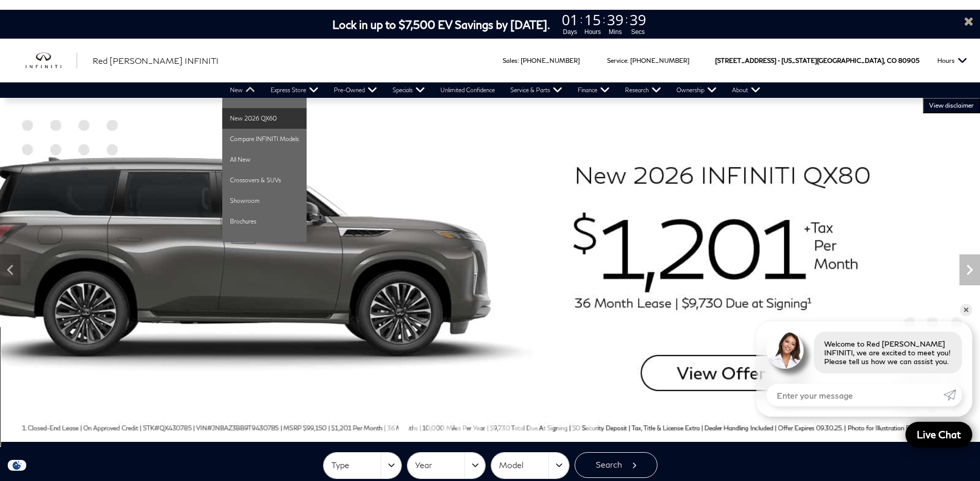 This screenshot has height=481, width=980. Describe the element at coordinates (951, 106) in the screenshot. I see `button: VIEW DISCLAIMER` at that location.